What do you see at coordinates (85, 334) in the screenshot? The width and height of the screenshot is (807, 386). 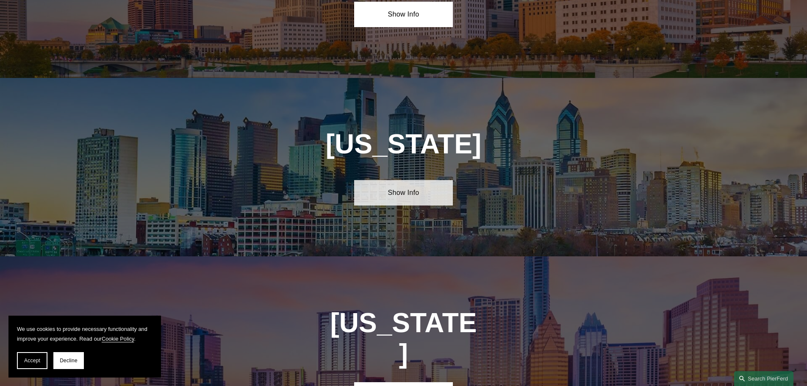 I see `p: We use cookies to provide necessary functionality and improve your experience. Read our .` at bounding box center [85, 334].